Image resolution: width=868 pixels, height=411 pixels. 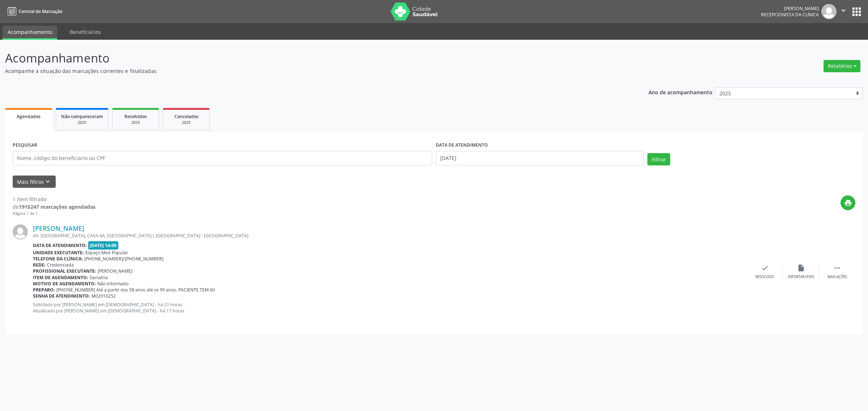 What do you see at coordinates (848, 202) in the screenshot?
I see `button: print` at bounding box center [848, 202].